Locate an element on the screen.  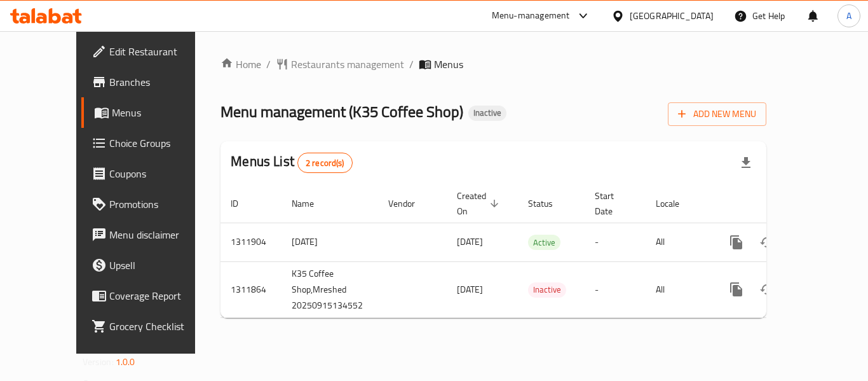
div: Total records count is located at coordinates (325, 163).